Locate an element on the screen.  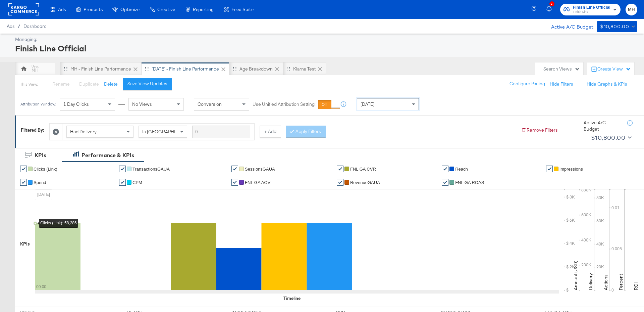
button: Save View Updates is located at coordinates (147, 84).